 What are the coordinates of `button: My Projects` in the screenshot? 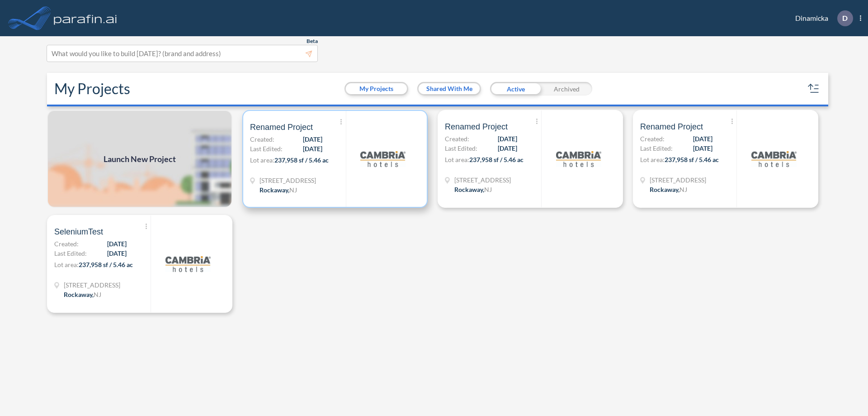 It's located at (376, 89).